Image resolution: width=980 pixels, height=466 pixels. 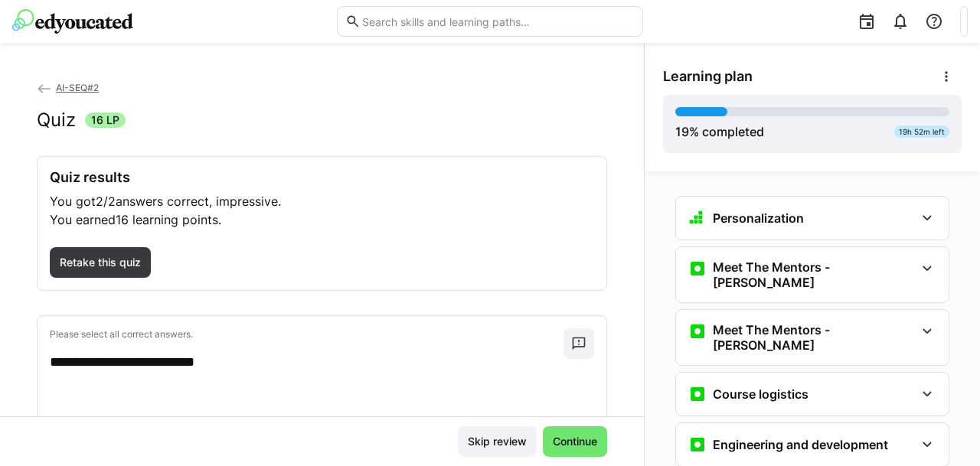 What do you see at coordinates (101, 263) in the screenshot?
I see `button: Retake this quiz` at bounding box center [101, 263].